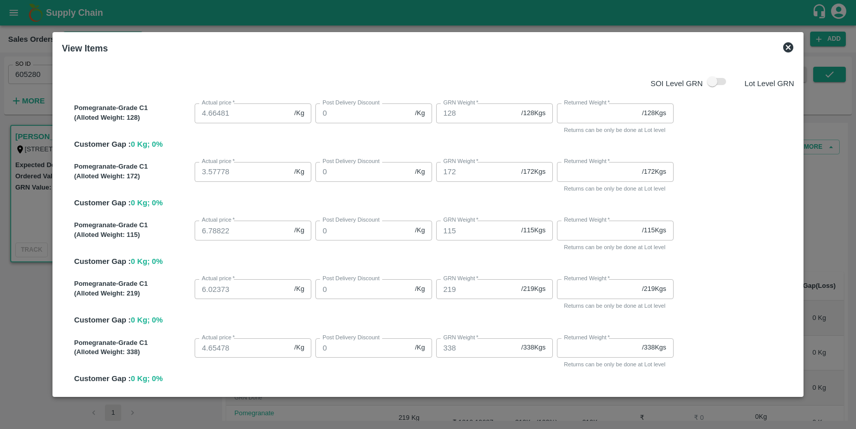 The width and height of the screenshot is (856, 429). Describe the element at coordinates (132, 293) in the screenshot. I see `p: (Alloted Weight: 219 )` at that location.